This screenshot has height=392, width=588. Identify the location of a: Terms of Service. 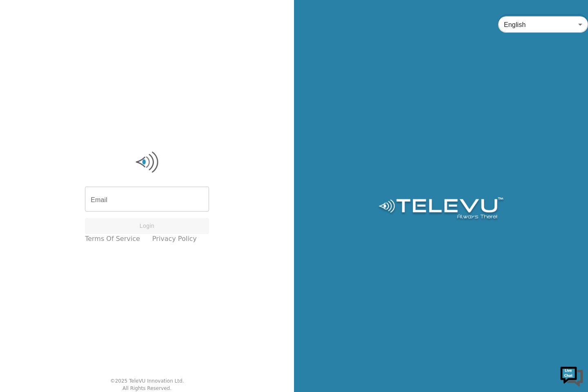
(112, 239).